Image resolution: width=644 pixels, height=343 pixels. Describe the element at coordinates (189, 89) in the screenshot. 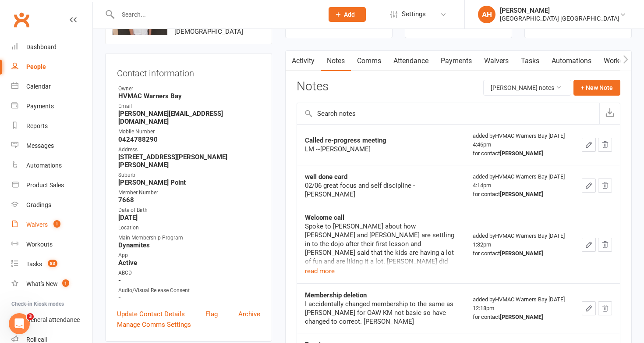

I see `div: Owner` at that location.